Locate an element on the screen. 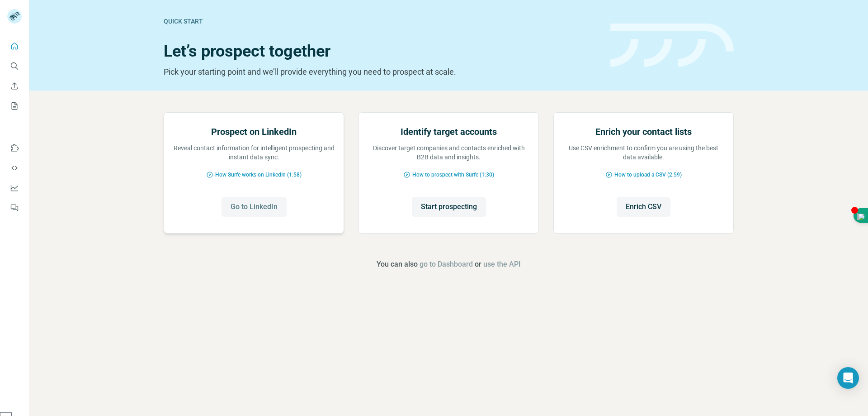  h2: Identify target accounts is located at coordinates (448, 132).